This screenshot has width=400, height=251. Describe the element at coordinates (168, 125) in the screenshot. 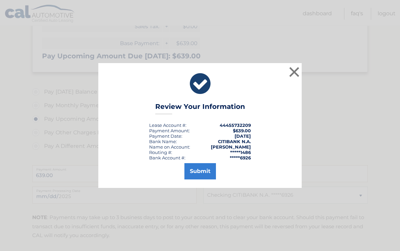

I see `div: Lease Account #:` at that location.